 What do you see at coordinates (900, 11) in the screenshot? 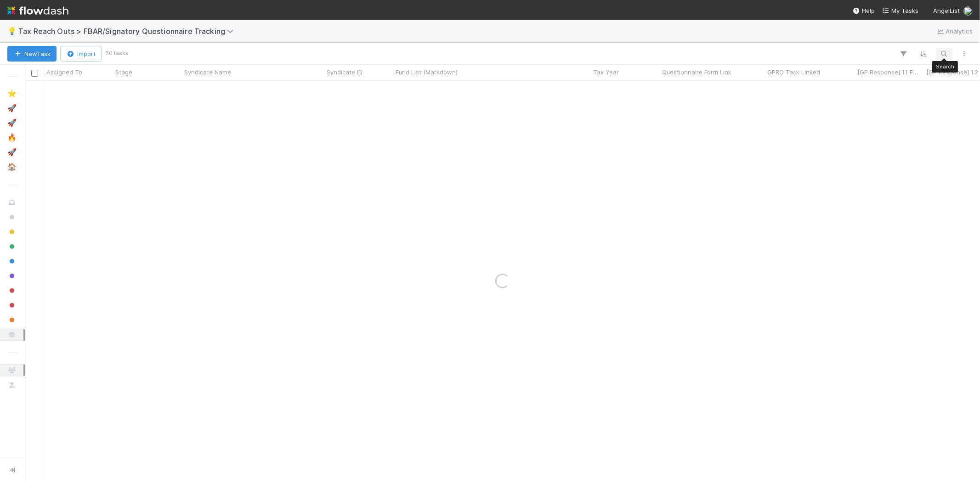
I see `span: My Tasks` at bounding box center [900, 11].